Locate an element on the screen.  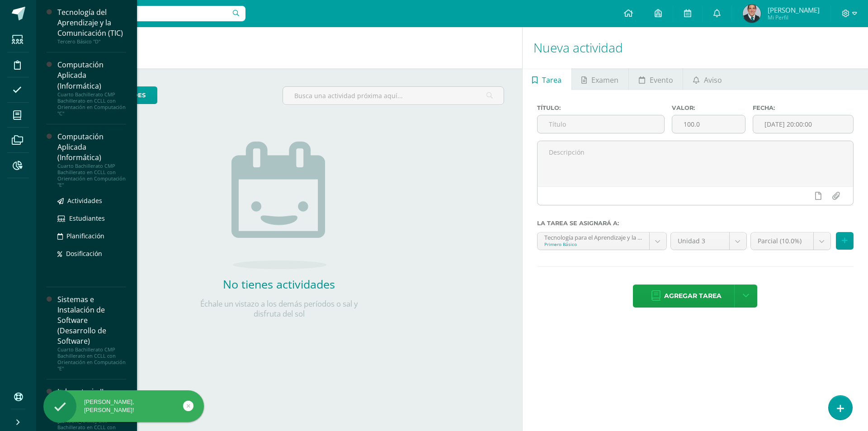
span: Examen is located at coordinates (605, 80).